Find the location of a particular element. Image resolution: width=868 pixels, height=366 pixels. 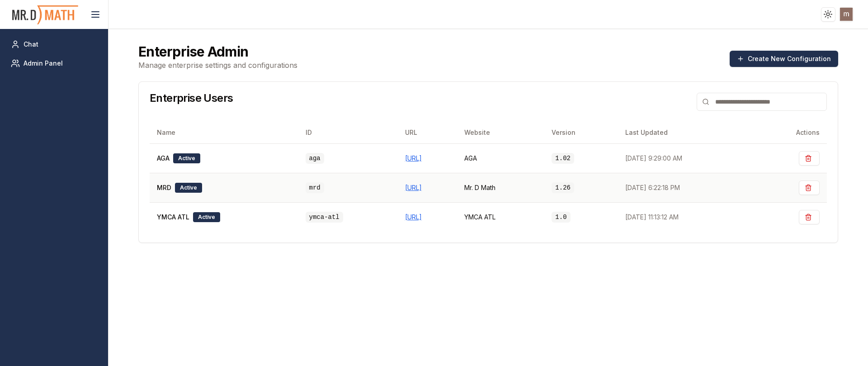

code: 1.0 is located at coordinates (560, 217).